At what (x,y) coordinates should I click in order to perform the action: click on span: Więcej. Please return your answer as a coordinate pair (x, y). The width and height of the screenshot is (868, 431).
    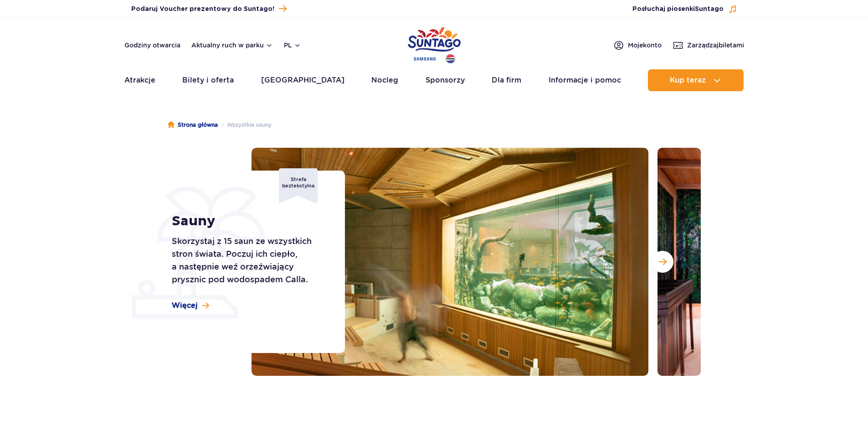
    Looking at the image, I should click on (184, 305).